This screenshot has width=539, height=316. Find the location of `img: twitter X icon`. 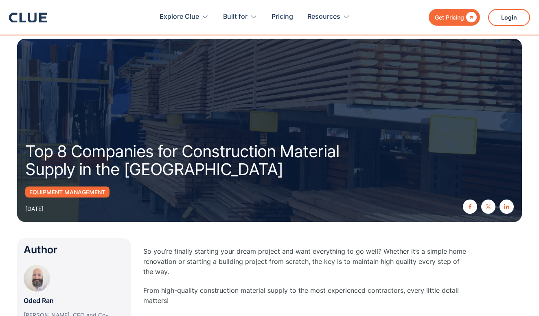

img: twitter X icon is located at coordinates (488, 207).